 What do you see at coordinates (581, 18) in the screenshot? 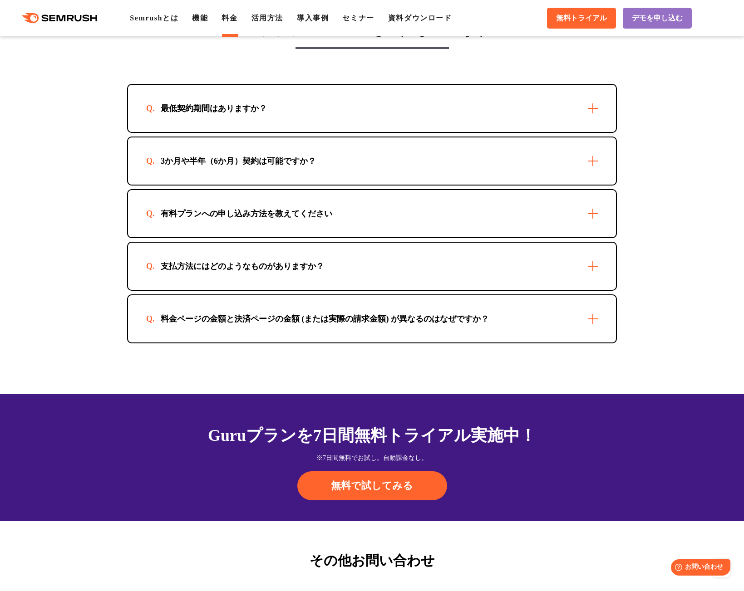
I see `span: 無料トライアル` at bounding box center [581, 18].